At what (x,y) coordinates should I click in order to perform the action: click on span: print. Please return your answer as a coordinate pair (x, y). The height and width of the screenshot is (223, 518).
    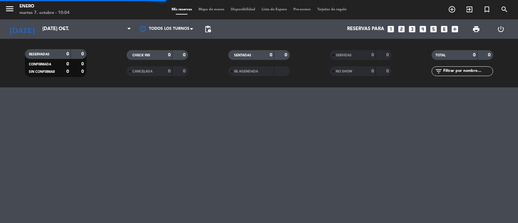
    Looking at the image, I should click on (476, 29).